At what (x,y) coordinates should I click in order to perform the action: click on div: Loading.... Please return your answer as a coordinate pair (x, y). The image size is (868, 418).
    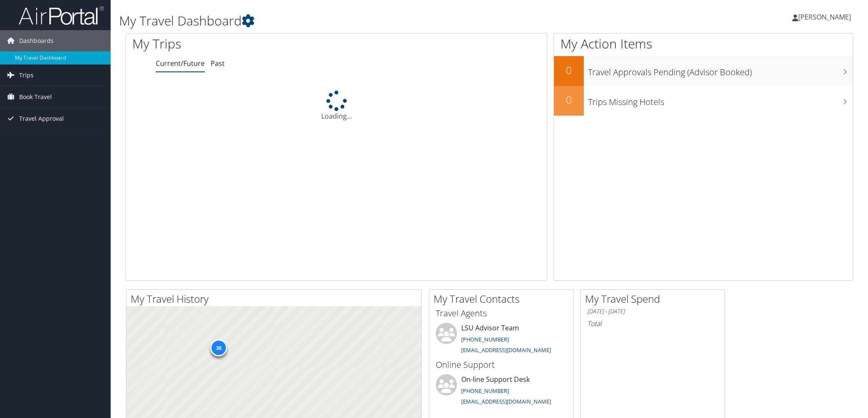
    Looking at the image, I should click on (336, 106).